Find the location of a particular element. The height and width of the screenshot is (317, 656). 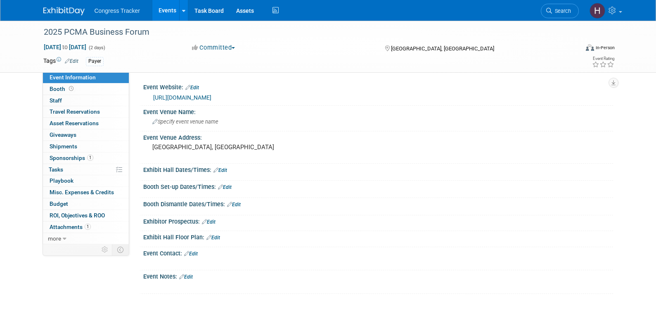

span: (2 days) is located at coordinates (97, 47).